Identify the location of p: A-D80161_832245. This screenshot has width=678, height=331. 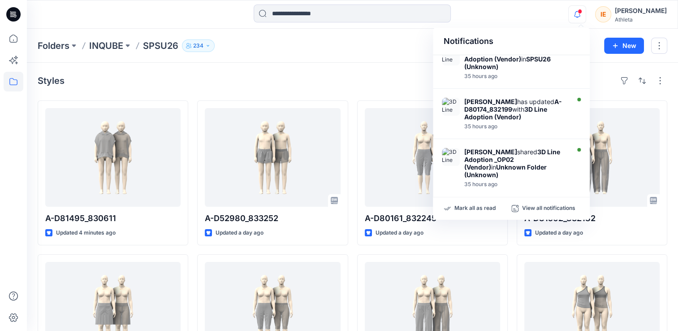
(432, 218).